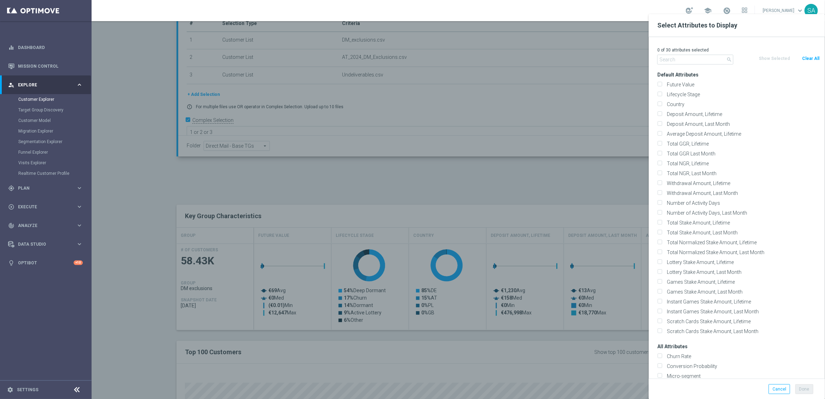  Describe the element at coordinates (46, 163) in the screenshot. I see `a: Visits Explorer` at that location.